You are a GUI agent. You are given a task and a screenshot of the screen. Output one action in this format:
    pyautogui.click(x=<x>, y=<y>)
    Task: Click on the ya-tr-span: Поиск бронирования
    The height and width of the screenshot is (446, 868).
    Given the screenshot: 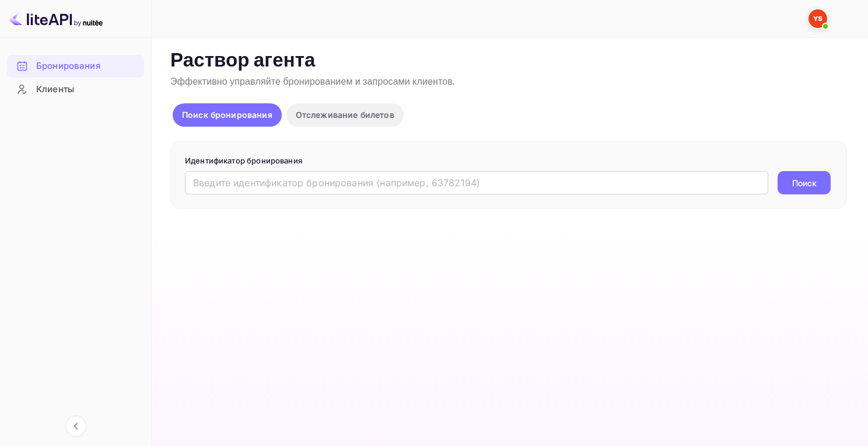 What is the action you would take?
    pyautogui.click(x=227, y=114)
    